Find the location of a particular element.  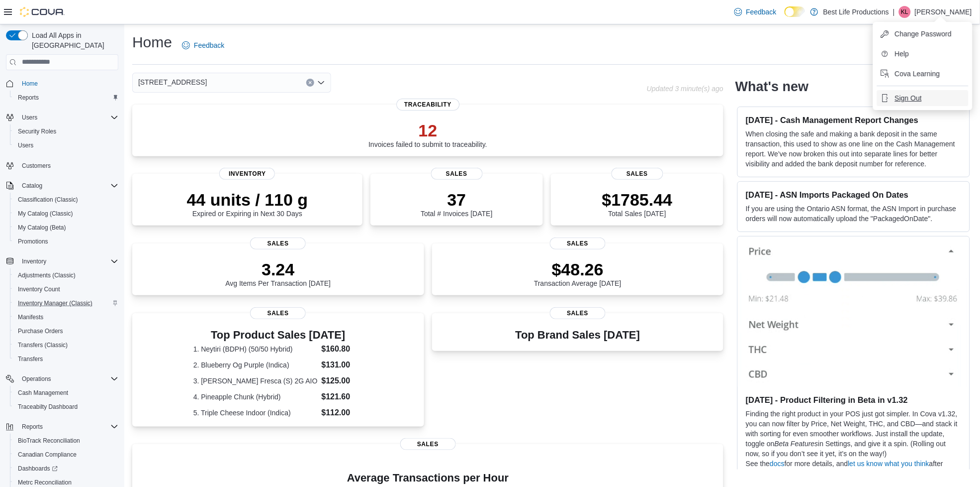

span: Change Password is located at coordinates (923, 34).